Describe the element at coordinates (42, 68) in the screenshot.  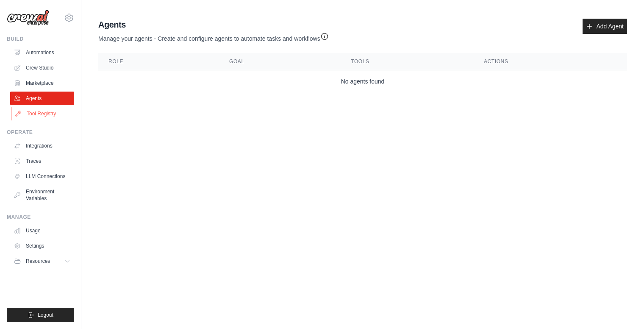
I see `a: Crew Studio` at that location.